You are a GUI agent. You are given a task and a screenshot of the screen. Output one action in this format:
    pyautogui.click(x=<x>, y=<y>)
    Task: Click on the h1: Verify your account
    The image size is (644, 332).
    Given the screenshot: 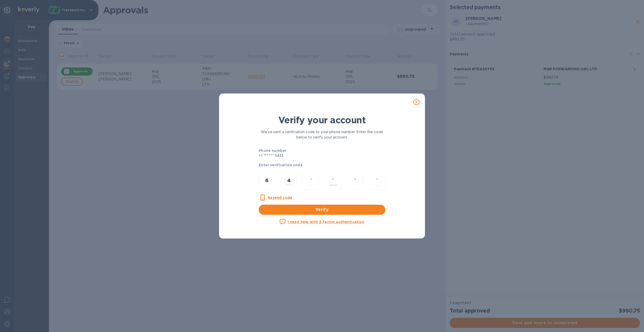 What is the action you would take?
    pyautogui.click(x=322, y=120)
    